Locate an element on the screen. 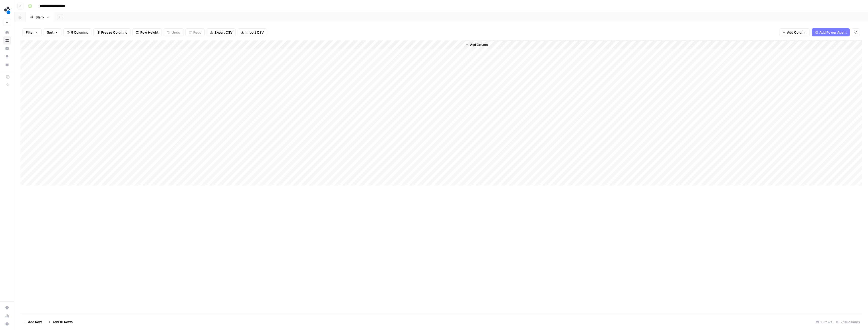 The height and width of the screenshot is (330, 868). a: Blank is located at coordinates (40, 17).